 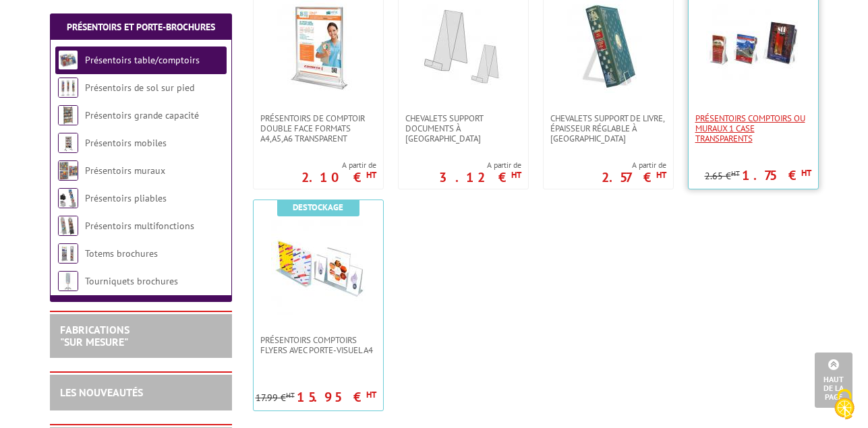 I want to click on a: Tourniquets brochures, so click(x=131, y=281).